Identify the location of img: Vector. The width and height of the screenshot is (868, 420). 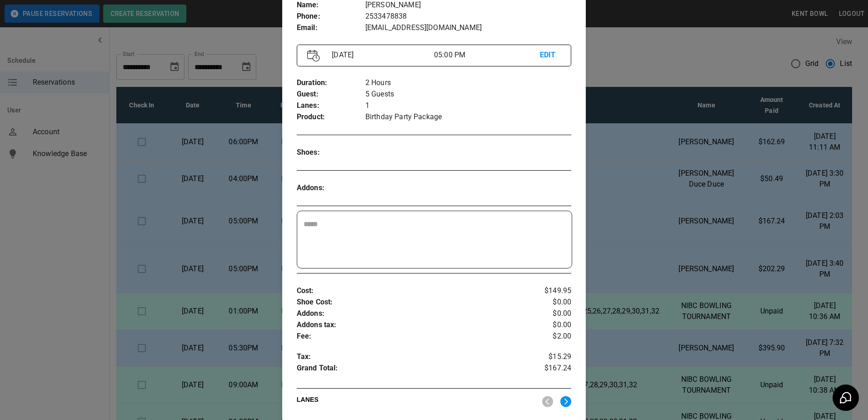
(314, 56).